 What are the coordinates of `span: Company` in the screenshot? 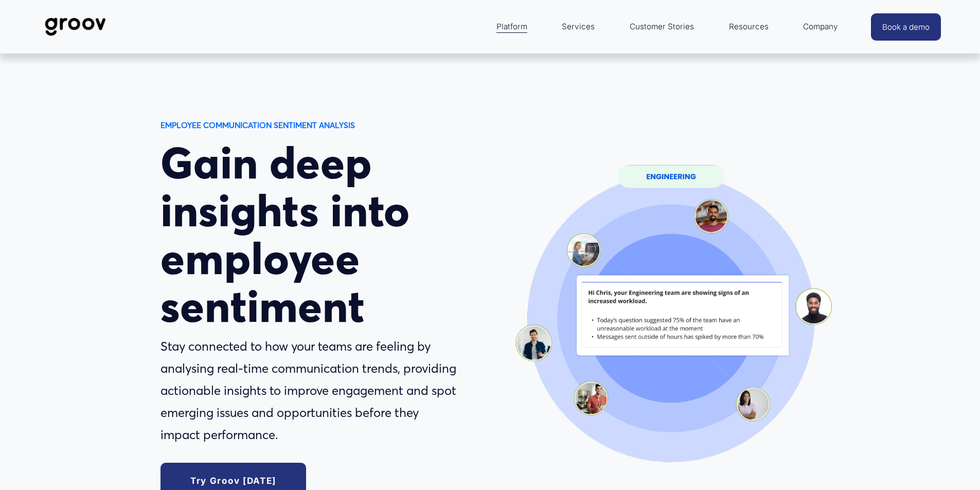 It's located at (821, 27).